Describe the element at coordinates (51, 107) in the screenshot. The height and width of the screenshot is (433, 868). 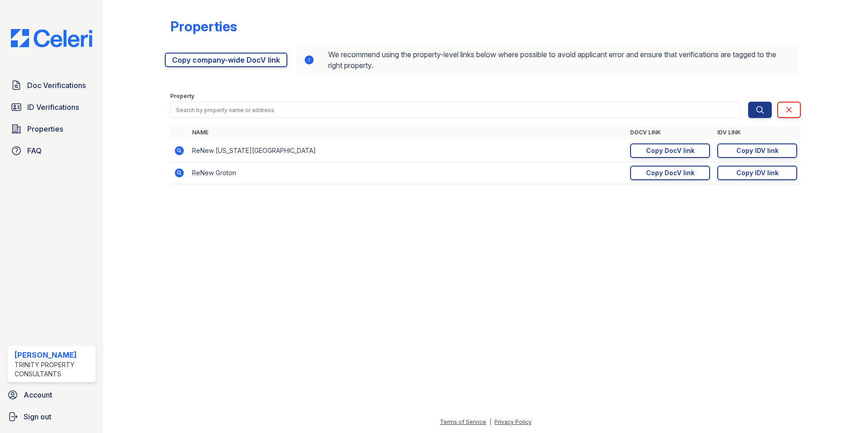
I see `a: ID Verifications` at that location.